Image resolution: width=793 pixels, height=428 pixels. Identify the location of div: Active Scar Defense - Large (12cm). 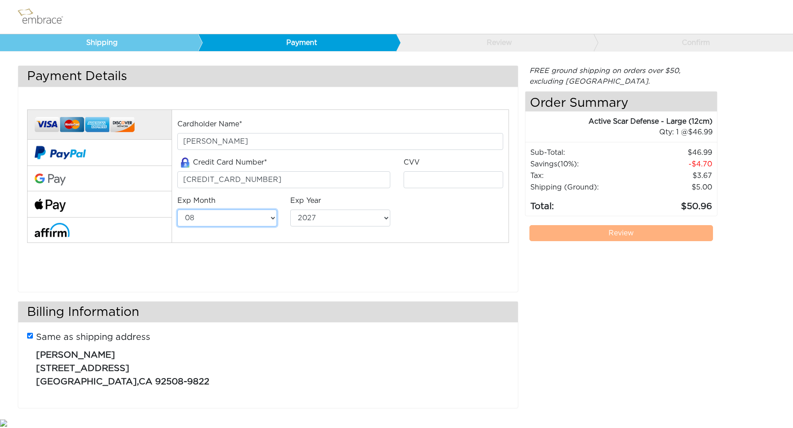
(619, 121).